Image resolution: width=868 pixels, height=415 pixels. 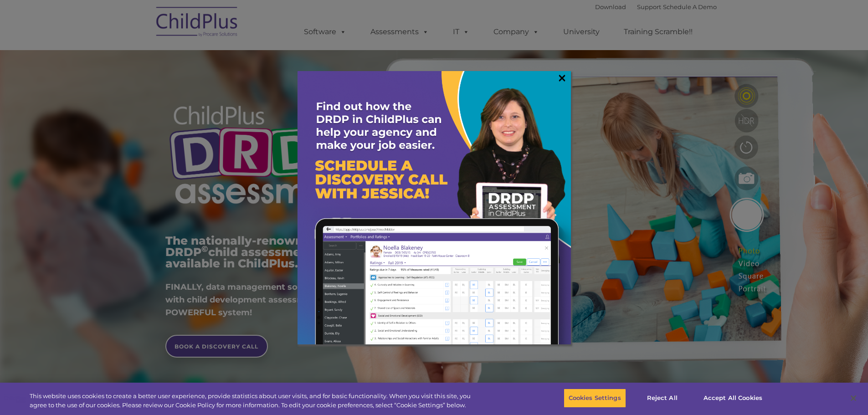 I want to click on button: Reject All, so click(x=662, y=398).